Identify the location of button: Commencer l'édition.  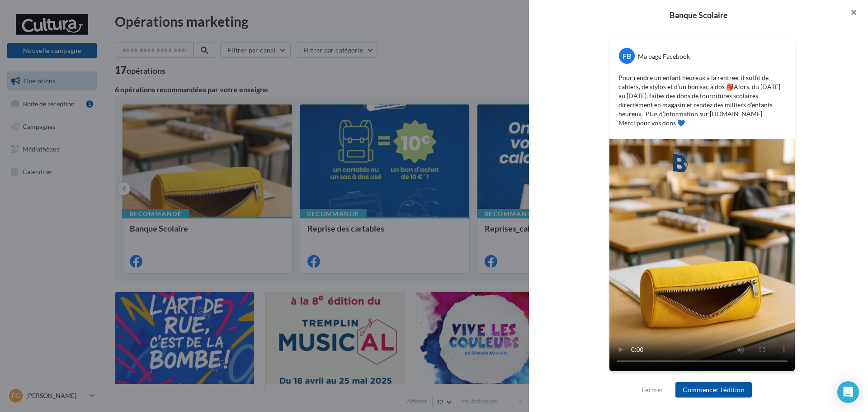
(713, 390).